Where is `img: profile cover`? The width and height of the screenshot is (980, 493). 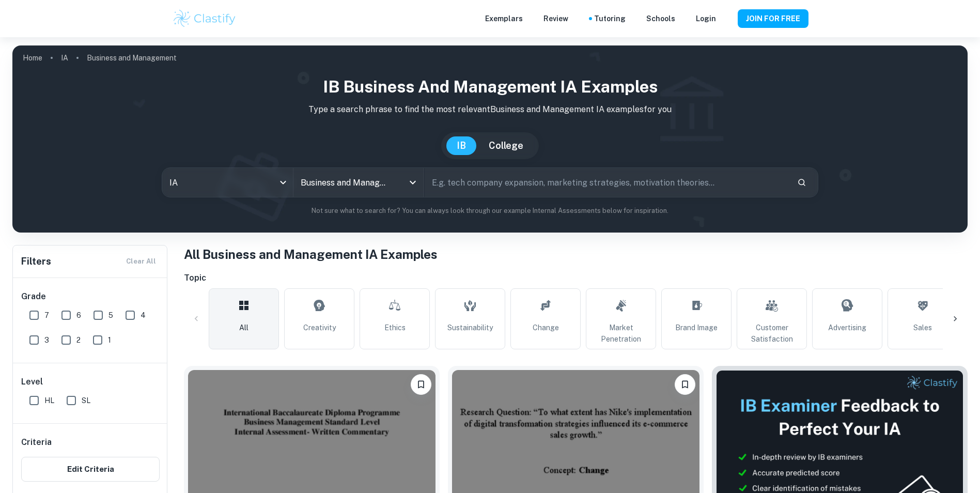
img: profile cover is located at coordinates (490, 139).